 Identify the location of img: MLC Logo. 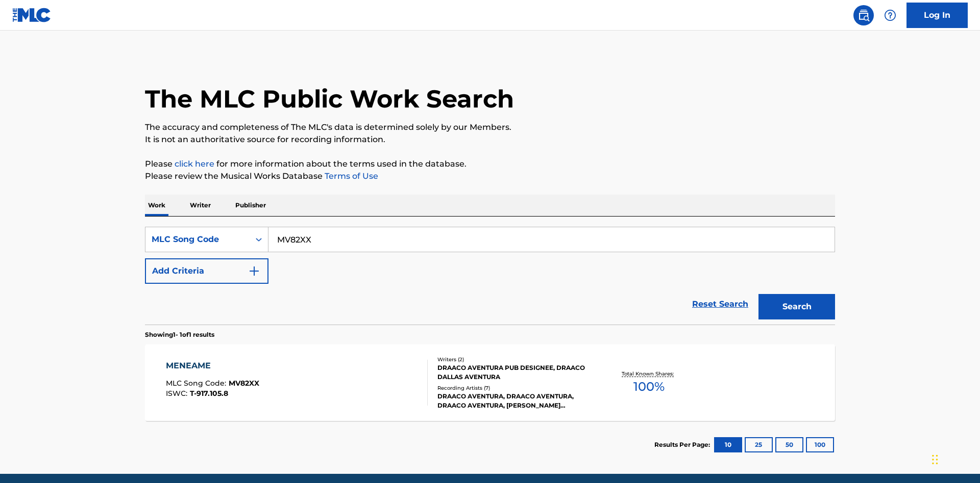
(31, 15).